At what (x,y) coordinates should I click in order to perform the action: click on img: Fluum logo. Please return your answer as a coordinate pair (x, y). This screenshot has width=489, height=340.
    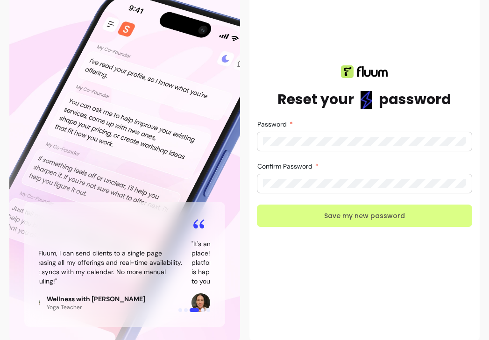
    Looking at the image, I should click on (365, 72).